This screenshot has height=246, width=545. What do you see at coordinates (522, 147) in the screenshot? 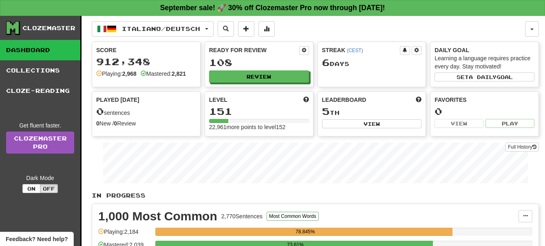
I see `button: Full History` at bounding box center [522, 147].